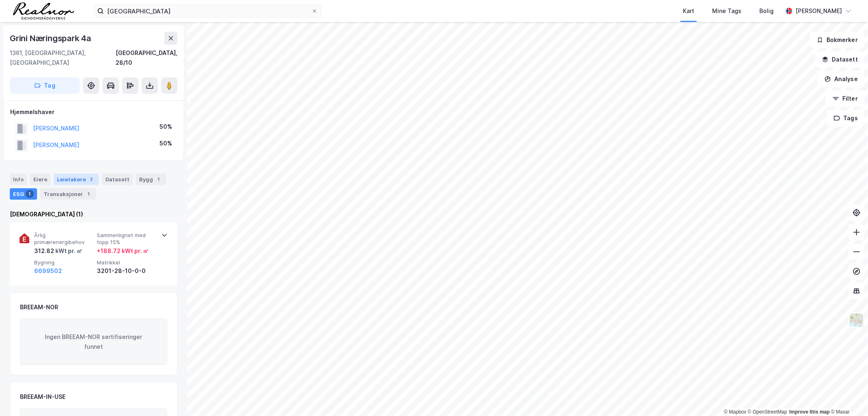 The width and height of the screenshot is (868, 416). I want to click on img: Z, so click(856, 320).